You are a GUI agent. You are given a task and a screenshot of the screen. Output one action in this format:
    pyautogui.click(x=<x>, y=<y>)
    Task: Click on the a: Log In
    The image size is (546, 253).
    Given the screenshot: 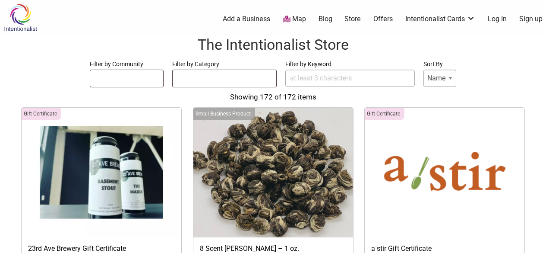 What is the action you would take?
    pyautogui.click(x=497, y=19)
    